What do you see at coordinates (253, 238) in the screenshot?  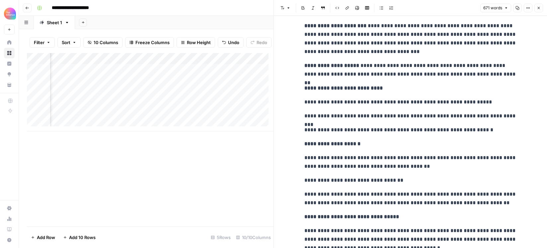 I see `div: 10/10 Columns` at bounding box center [253, 238].